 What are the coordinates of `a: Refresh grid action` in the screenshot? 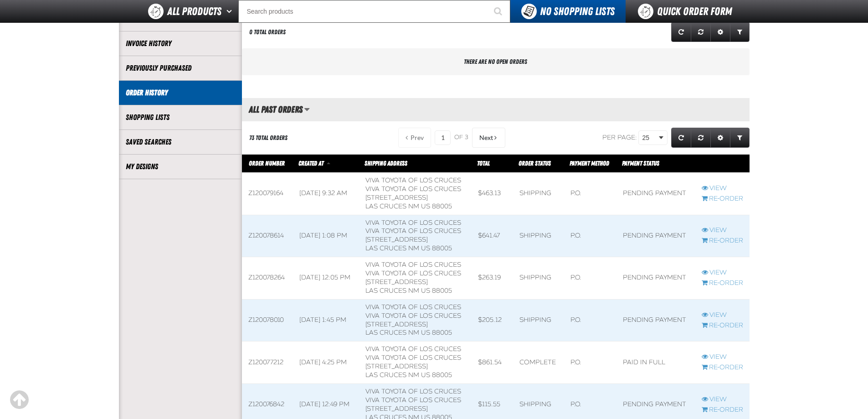 It's located at (681, 137).